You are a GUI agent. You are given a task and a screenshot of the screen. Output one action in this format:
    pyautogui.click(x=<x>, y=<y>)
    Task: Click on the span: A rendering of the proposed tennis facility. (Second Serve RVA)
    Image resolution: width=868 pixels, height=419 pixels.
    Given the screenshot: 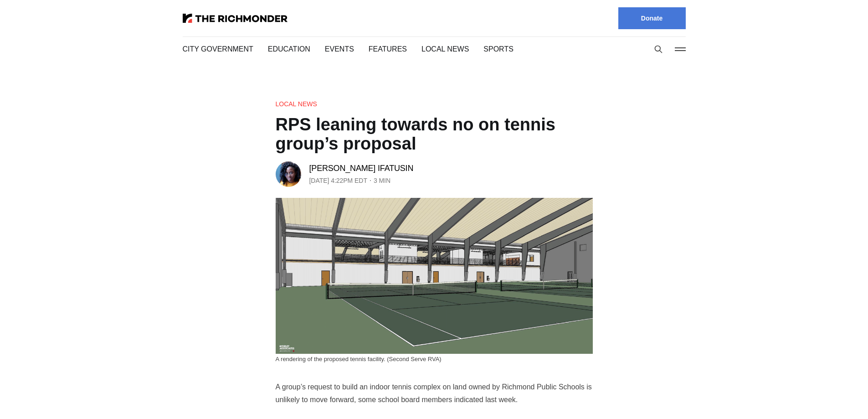 What is the action you would take?
    pyautogui.click(x=348, y=359)
    